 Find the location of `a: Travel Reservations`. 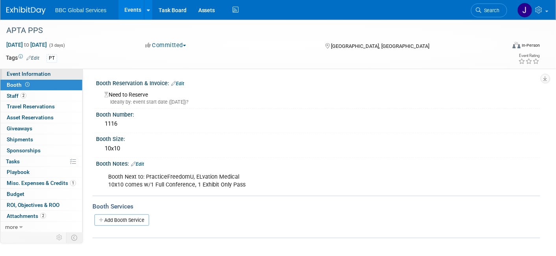

a: Travel Reservations is located at coordinates (41, 107).